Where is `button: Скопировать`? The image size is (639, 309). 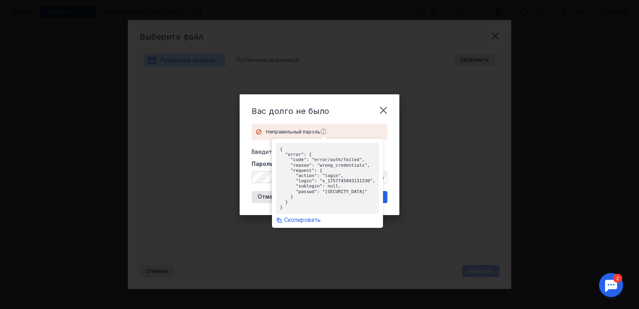 button: Скопировать is located at coordinates (298, 220).